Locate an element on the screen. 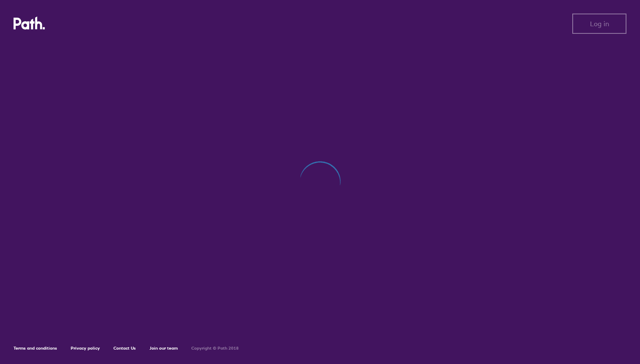 This screenshot has width=640, height=364. a: Terms and conditions is located at coordinates (36, 348).